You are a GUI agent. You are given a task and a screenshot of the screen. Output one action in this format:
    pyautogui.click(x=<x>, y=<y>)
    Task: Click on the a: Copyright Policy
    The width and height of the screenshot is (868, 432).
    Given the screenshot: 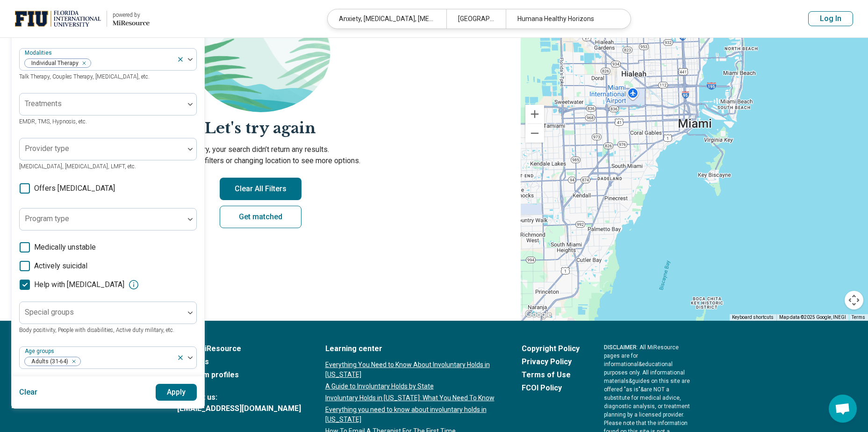 What is the action you would take?
    pyautogui.click(x=551, y=349)
    